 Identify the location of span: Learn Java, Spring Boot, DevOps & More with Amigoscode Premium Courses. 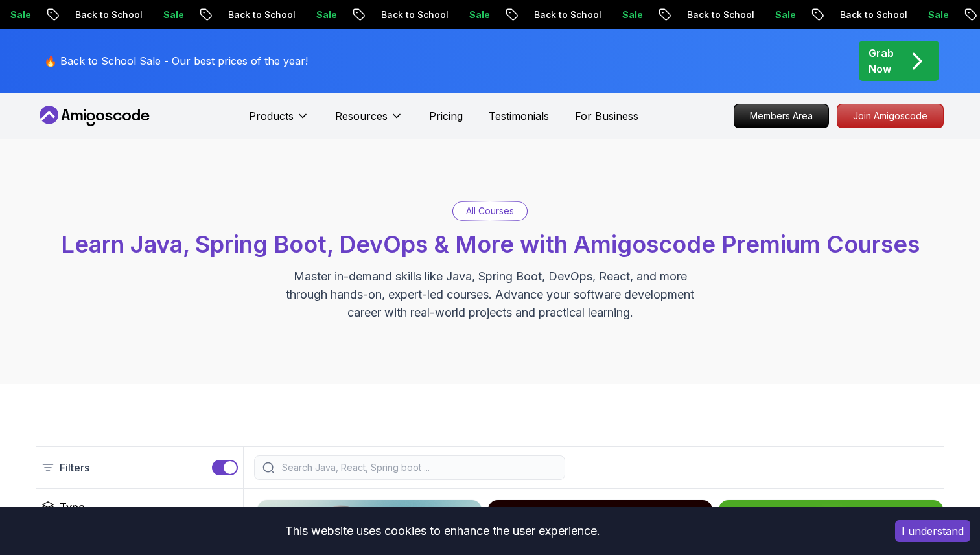
(490, 244).